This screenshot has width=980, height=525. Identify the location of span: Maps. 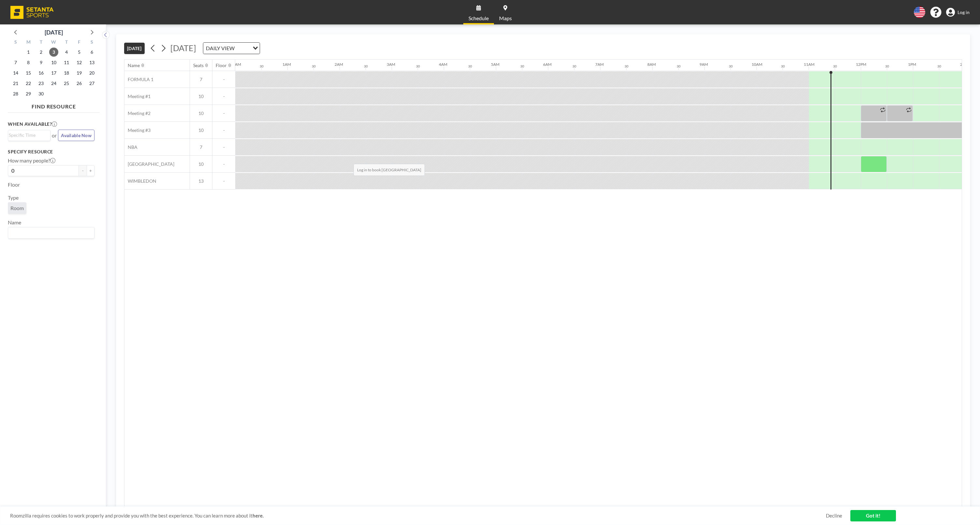
(506, 18).